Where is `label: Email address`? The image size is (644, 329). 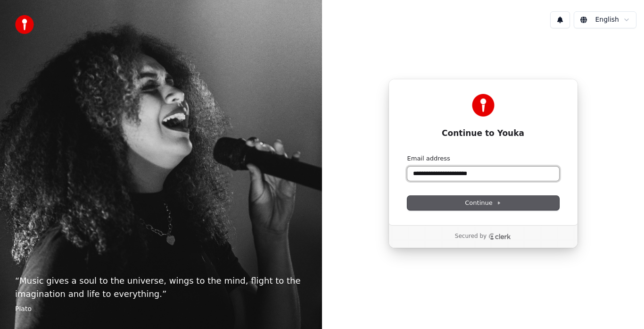
label: Email address is located at coordinates (429, 158).